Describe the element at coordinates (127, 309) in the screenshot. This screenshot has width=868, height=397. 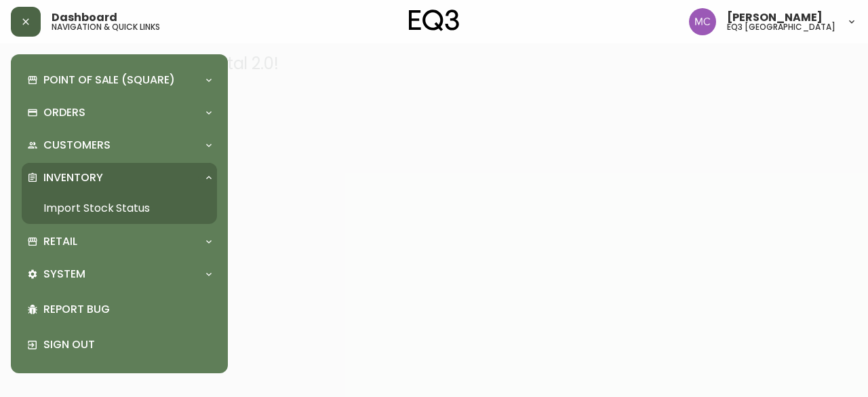
I see `p: Report Bug` at that location.